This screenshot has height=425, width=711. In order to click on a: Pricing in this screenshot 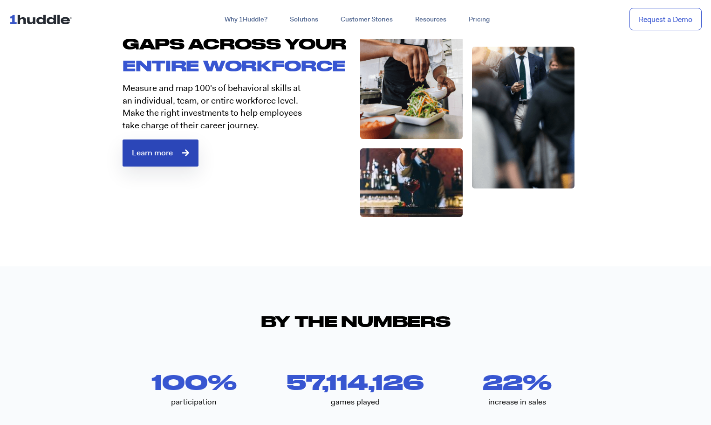, I will do `click(479, 20)`.